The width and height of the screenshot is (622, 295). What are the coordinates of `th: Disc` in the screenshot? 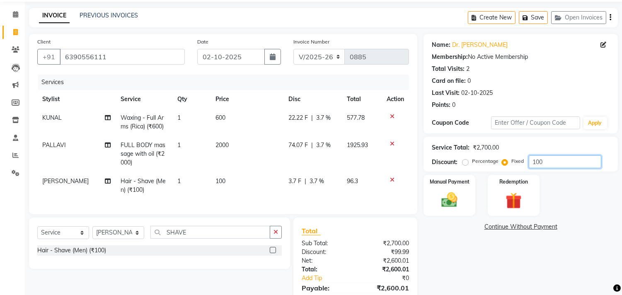 It's located at (313, 99).